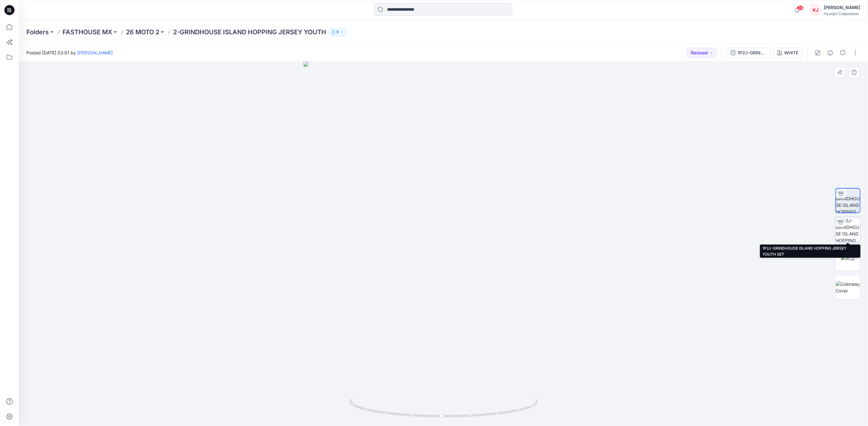  I want to click on div: KJ, so click(816, 10).